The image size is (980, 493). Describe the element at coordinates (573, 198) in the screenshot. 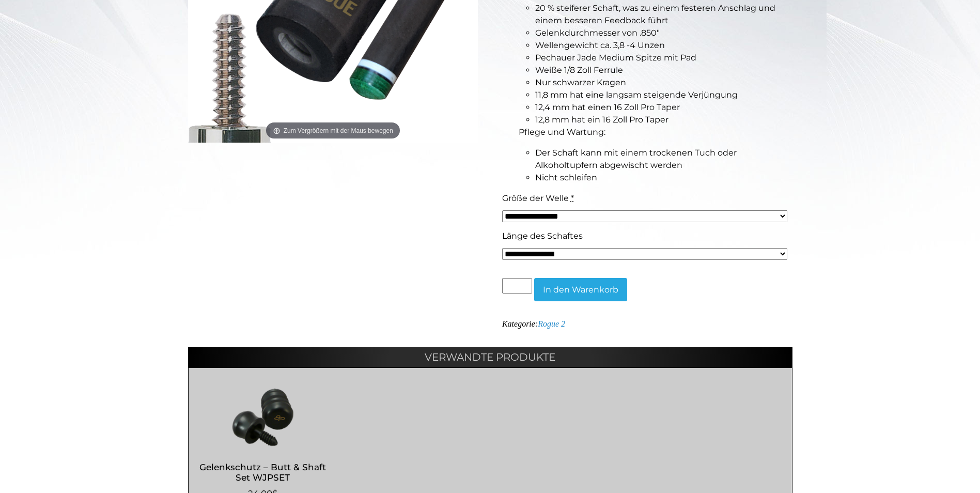

I see `abbr: required` at that location.